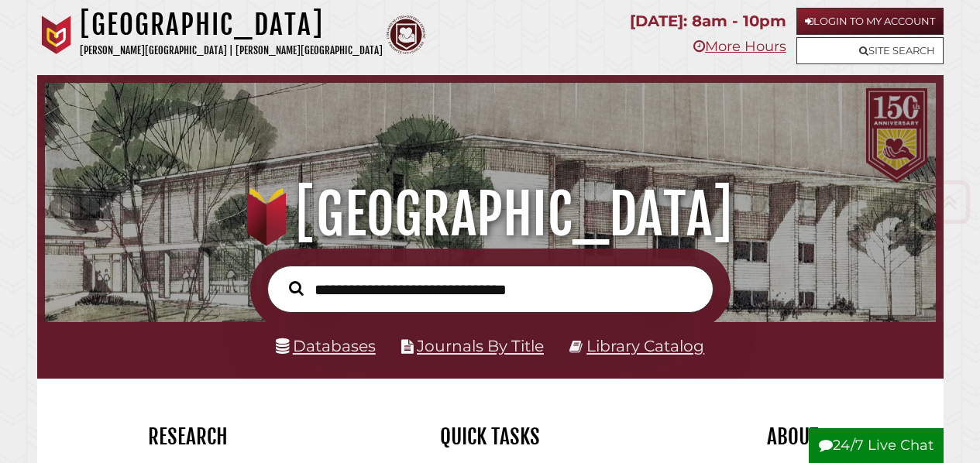 The width and height of the screenshot is (980, 463). What do you see at coordinates (296, 288) in the screenshot?
I see `button: Search` at bounding box center [296, 288].